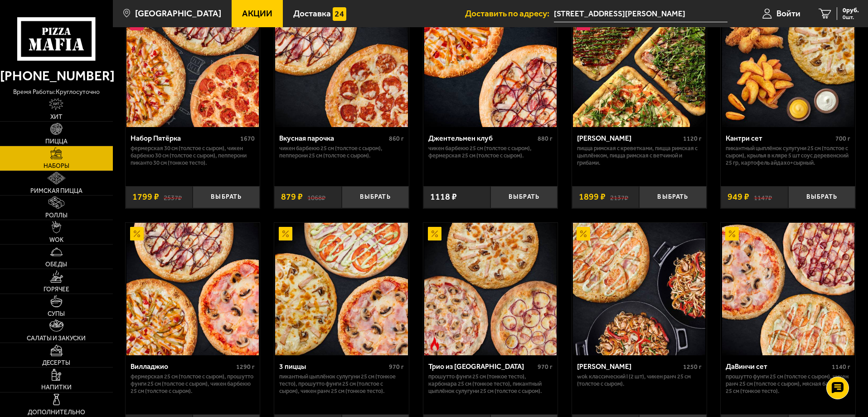  What do you see at coordinates (341, 289) in the screenshot?
I see `a: Акционный3 пиццы` at bounding box center [341, 289].